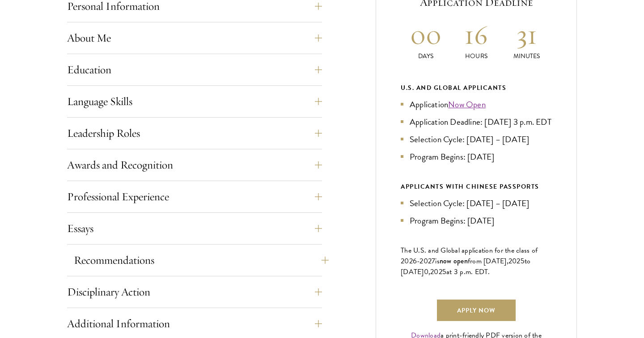  What do you see at coordinates (526, 56) in the screenshot?
I see `p: Minutes` at bounding box center [526, 56].